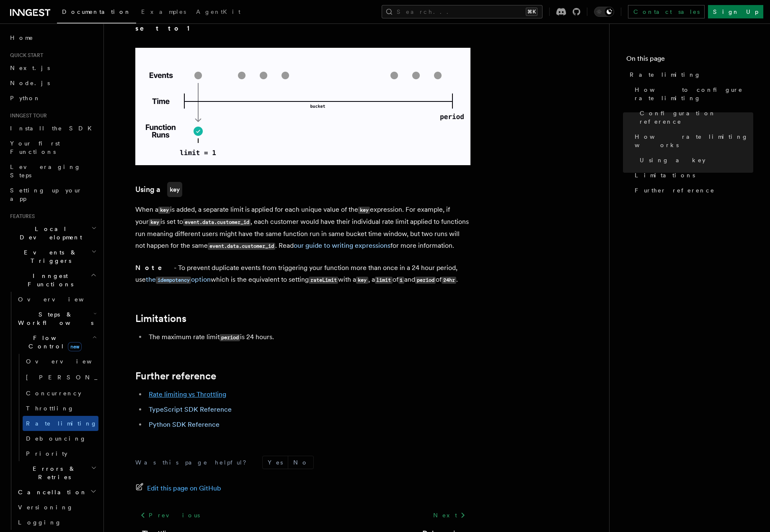 Image resolution: width=770 pixels, height=532 pixels. What do you see at coordinates (52, 233) in the screenshot?
I see `button: Local Development` at bounding box center [52, 233].